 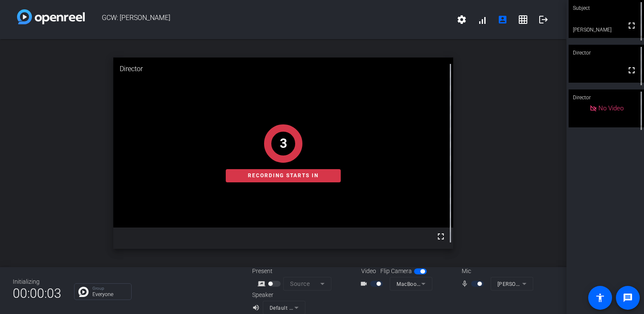 What do you see at coordinates (466, 284) in the screenshot?
I see `mat-icon: mic_none` at bounding box center [466, 284].